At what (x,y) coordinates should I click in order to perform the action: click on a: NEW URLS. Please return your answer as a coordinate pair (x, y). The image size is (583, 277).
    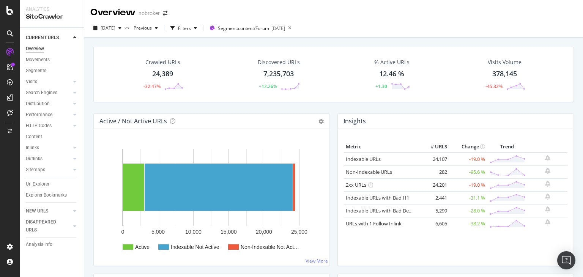
    Looking at the image, I should click on (48, 211).